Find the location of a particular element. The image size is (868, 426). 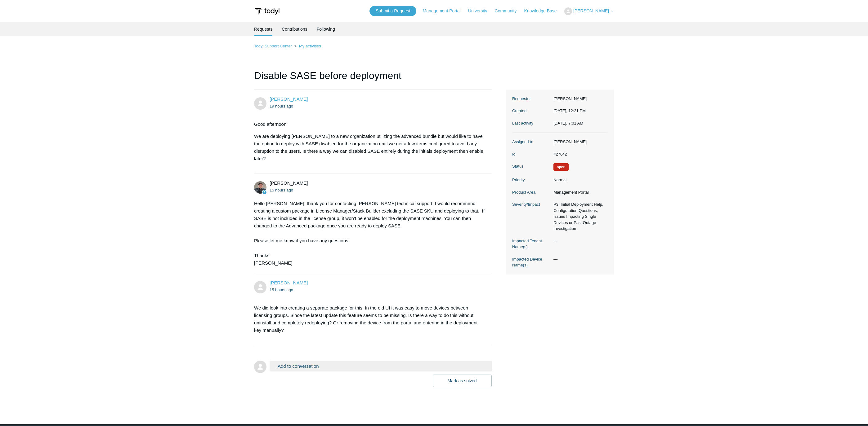

dt: Severity/Impact is located at coordinates (531, 205).